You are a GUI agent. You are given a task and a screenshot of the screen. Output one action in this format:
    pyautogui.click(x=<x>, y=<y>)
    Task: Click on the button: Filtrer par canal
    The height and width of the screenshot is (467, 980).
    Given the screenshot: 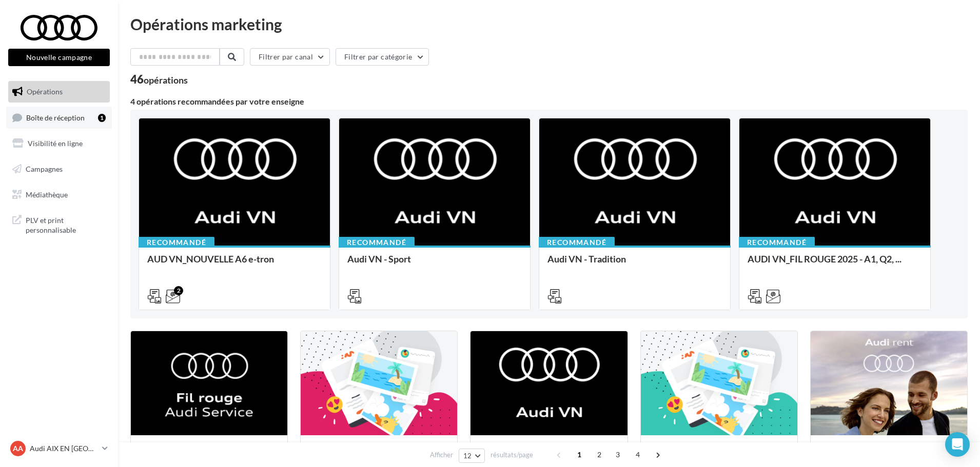 What is the action you would take?
    pyautogui.click(x=290, y=57)
    